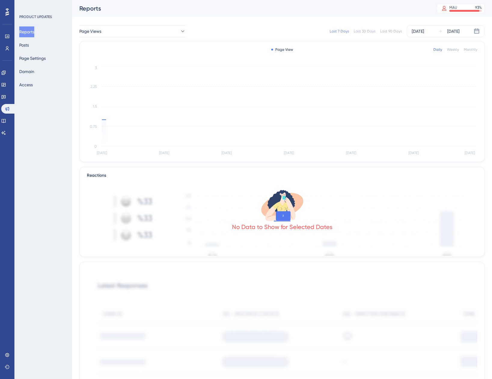 The image size is (492, 379). I want to click on div: Reports, so click(250, 8).